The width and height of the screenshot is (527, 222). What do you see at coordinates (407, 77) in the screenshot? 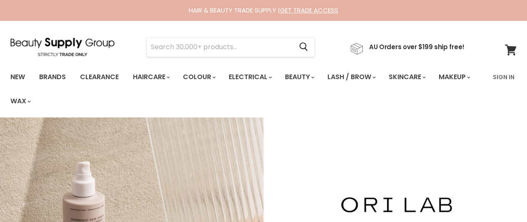
I see `a: Skincare` at bounding box center [407, 77].